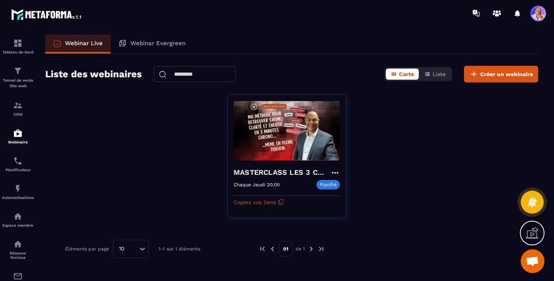  Describe the element at coordinates (402, 74) in the screenshot. I see `button: Carte` at that location.